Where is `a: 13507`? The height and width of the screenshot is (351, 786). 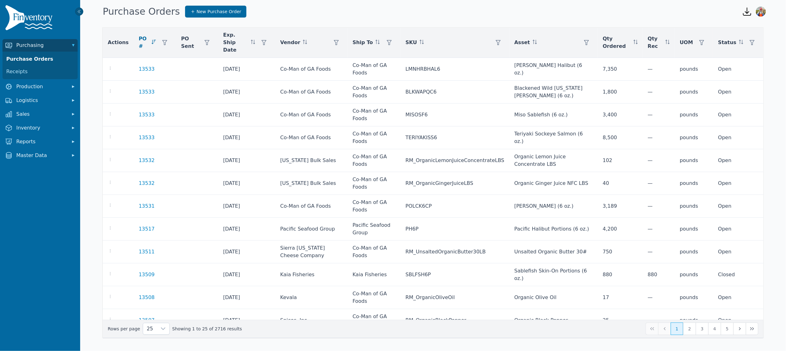
a: 13507 is located at coordinates (147, 321).